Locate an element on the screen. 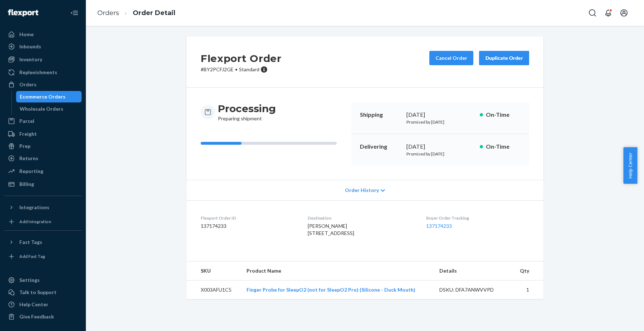  div: DSKU: DFA7ANWVVPD is located at coordinates (473, 290).